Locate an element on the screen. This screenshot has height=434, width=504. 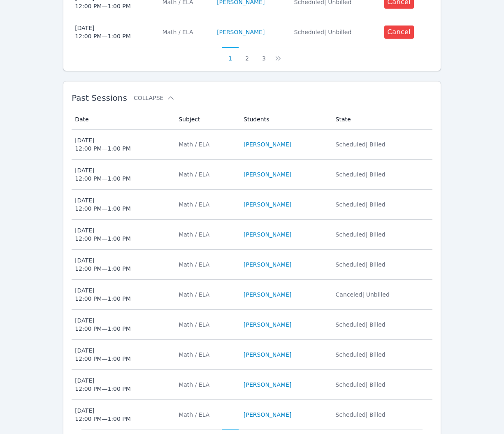
span: Scheduled | Unbilled is located at coordinates (323, 32).